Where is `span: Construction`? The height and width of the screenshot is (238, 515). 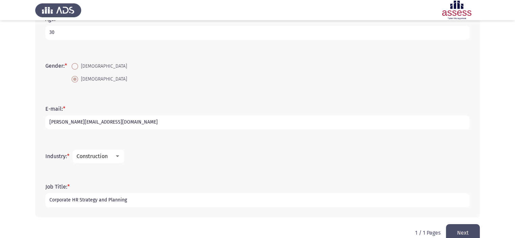 span: Construction is located at coordinates (92, 156).